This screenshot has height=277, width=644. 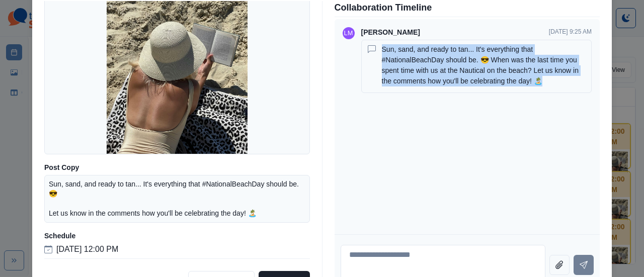 I want to click on p: Sun, sand, and ready to tan... It's everything that #NationalBeachDay should be. 😎 Let us know in..., so click(x=177, y=199).